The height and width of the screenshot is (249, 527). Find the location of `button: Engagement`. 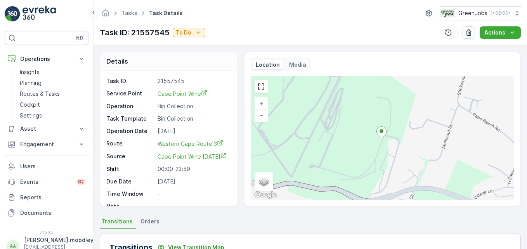

button: Engagement is located at coordinates (47, 144).